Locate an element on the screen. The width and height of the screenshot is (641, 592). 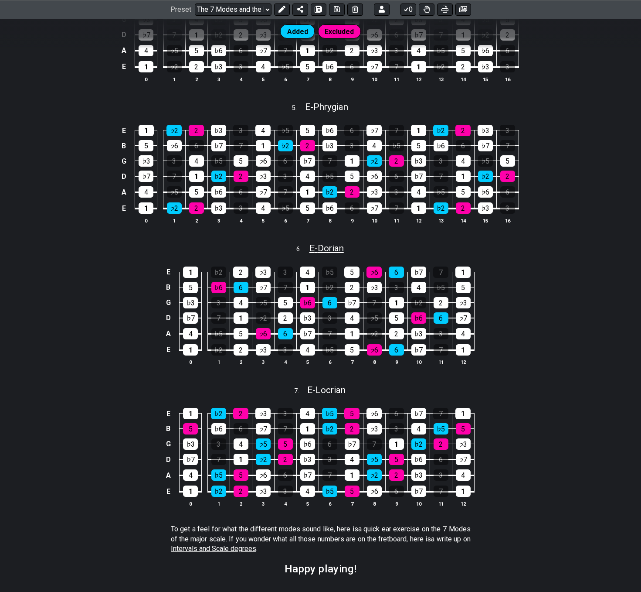
button: Share Preset is located at coordinates (300, 10).